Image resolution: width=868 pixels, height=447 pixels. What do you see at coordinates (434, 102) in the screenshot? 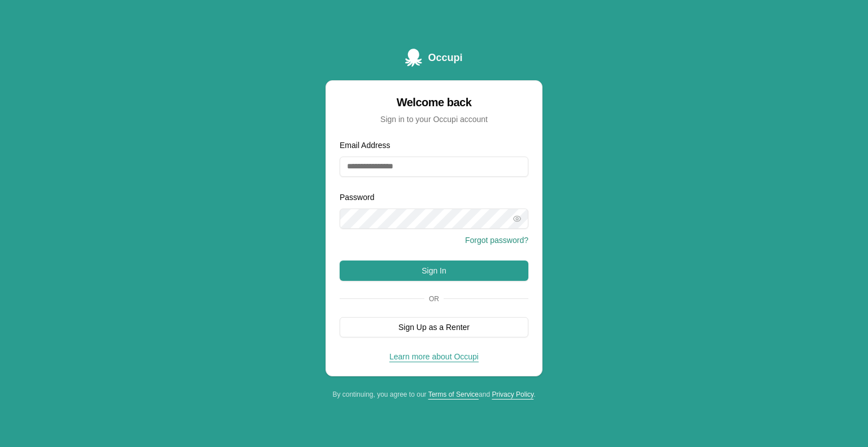
I see `div: Welcome back` at bounding box center [434, 102].